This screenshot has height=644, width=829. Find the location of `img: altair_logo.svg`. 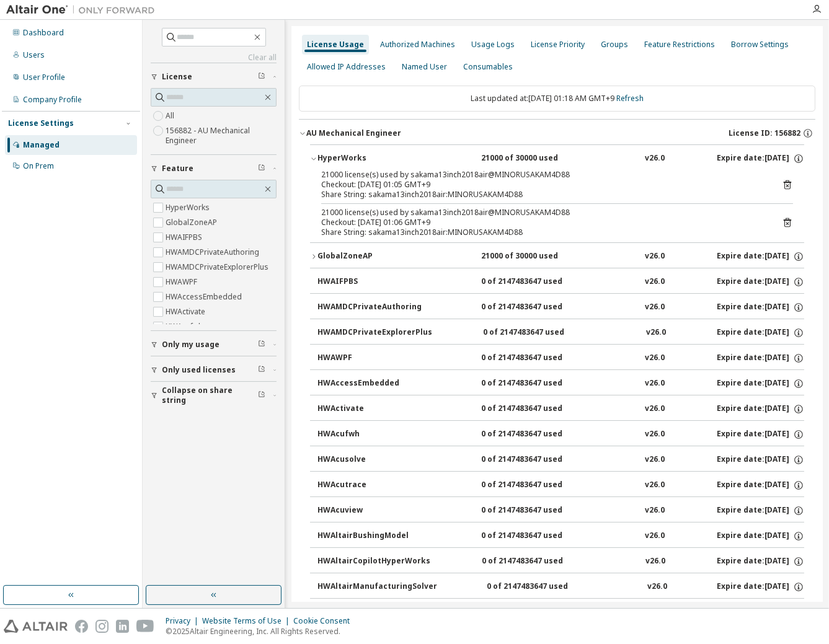

img: altair_logo.svg is located at coordinates (36, 626).